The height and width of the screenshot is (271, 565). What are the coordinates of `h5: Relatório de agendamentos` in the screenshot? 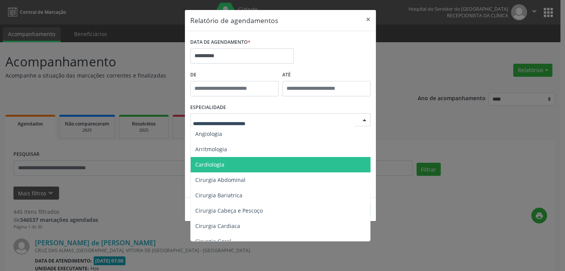 It's located at (234, 20).